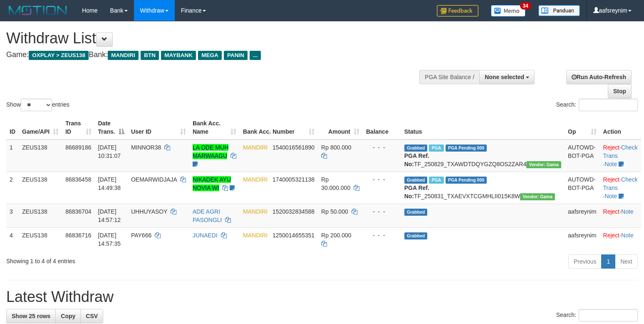  I want to click on th: Date Trans.: activate to sort column descending, so click(111, 127).